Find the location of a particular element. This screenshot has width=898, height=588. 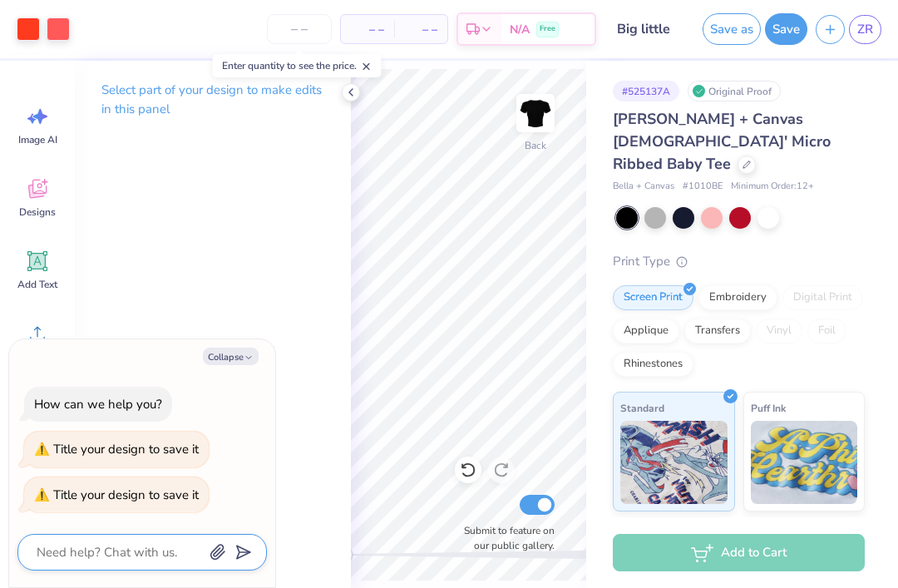

span: Designs is located at coordinates (38, 212).